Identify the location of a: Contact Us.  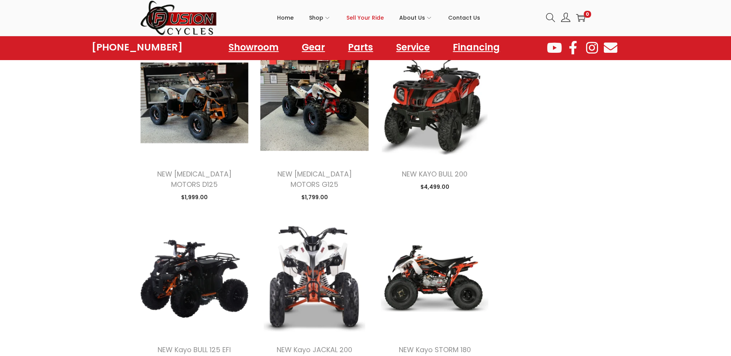
(464, 18).